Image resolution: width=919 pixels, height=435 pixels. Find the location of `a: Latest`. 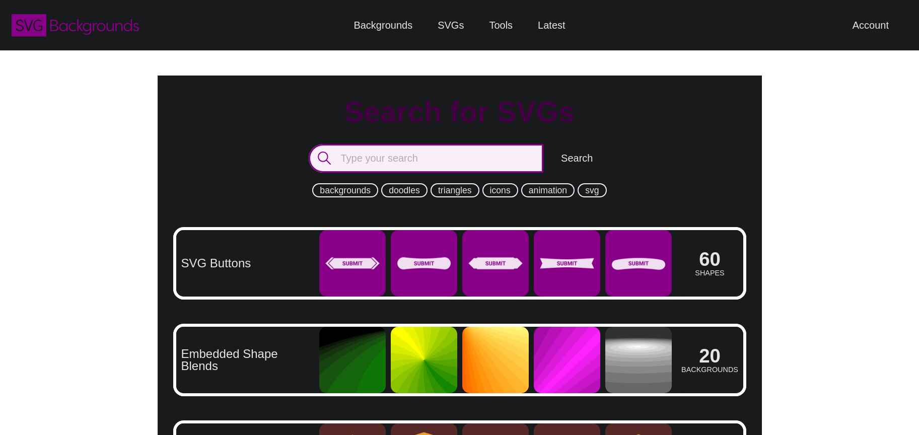

a: Latest is located at coordinates (552, 25).